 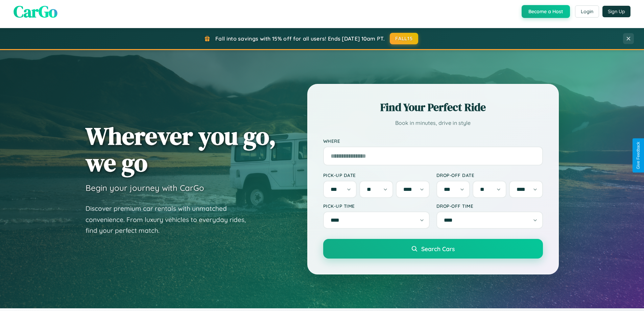 What do you see at coordinates (638, 155) in the screenshot?
I see `div: Give Feedback` at bounding box center [638, 155].